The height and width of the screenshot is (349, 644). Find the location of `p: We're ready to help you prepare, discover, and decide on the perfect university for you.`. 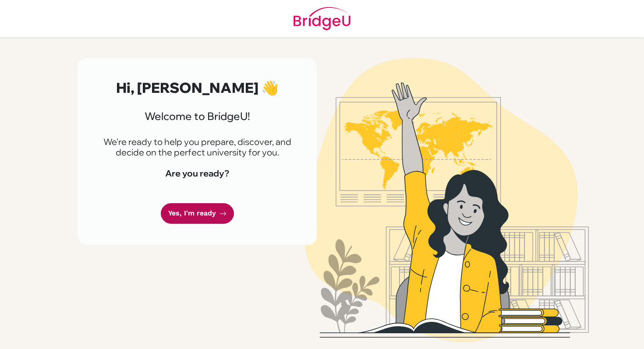

p: We're ready to help you prepare, discover, and decide on the perfect university for you. is located at coordinates (197, 148).